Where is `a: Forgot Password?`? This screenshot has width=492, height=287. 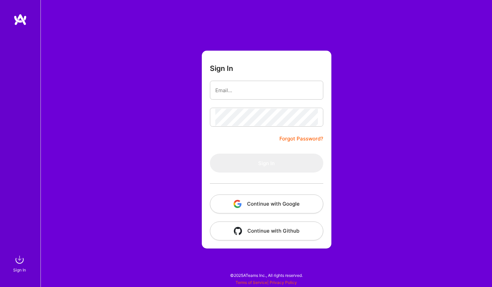
a: Forgot Password? is located at coordinates (301, 139).